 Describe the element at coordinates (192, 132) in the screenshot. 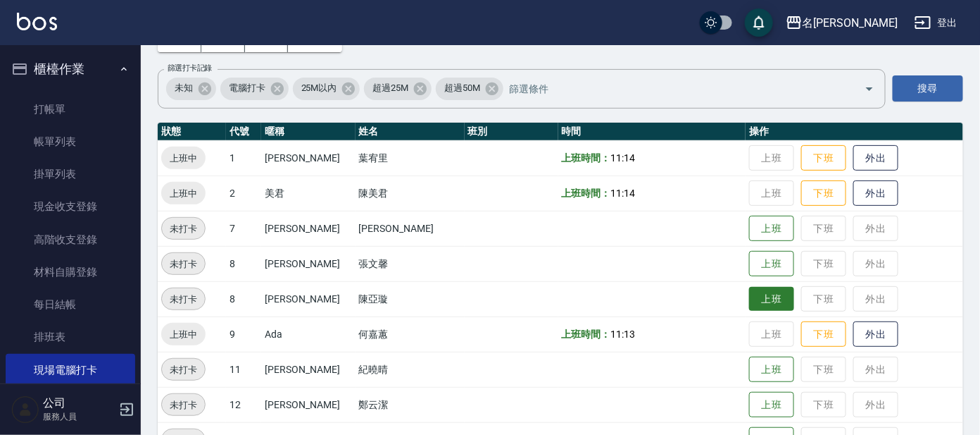

I see `th: 狀態` at that location.